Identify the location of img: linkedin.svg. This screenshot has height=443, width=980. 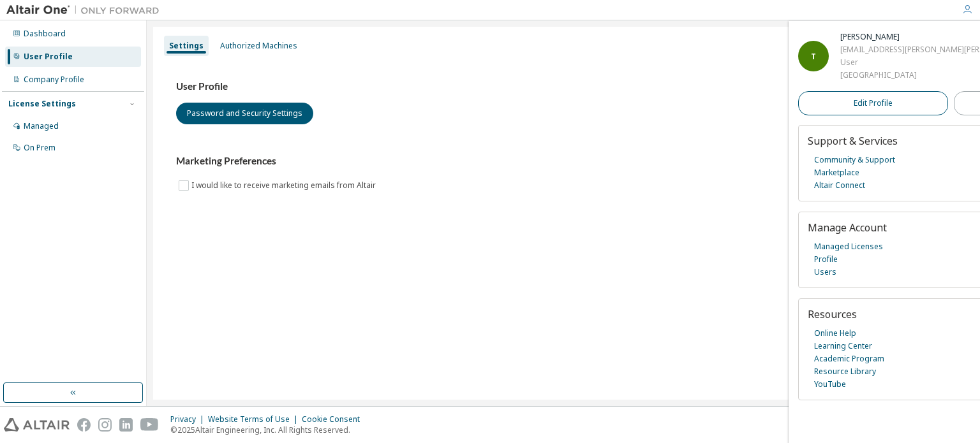
(126, 425).